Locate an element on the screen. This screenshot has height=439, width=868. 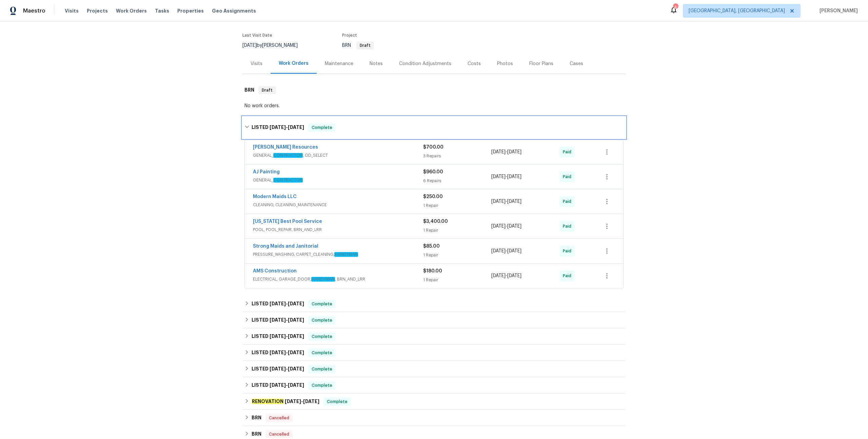
span: $960.00 is located at coordinates (433, 172).